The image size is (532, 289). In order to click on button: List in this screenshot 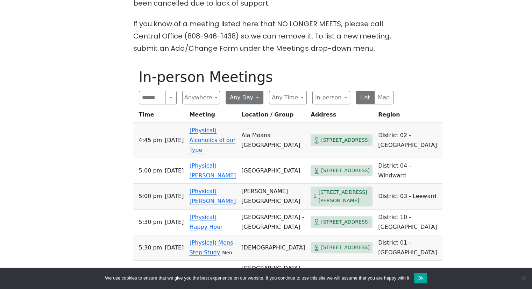, I will do `click(365, 98)`.